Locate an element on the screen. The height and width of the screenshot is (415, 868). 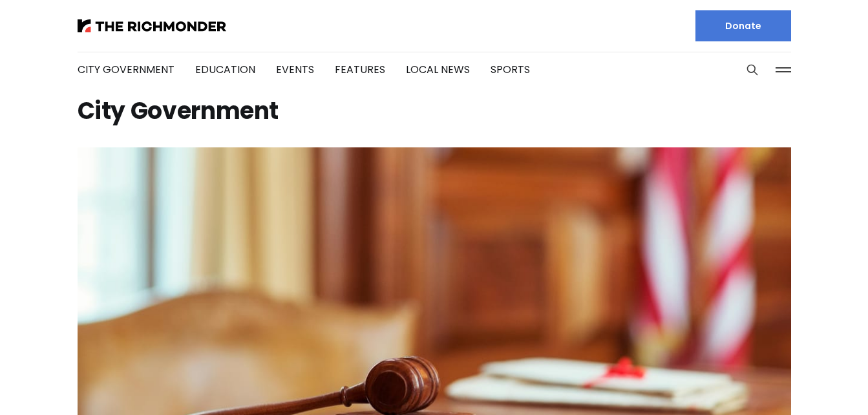
a: City Government is located at coordinates (126, 69).